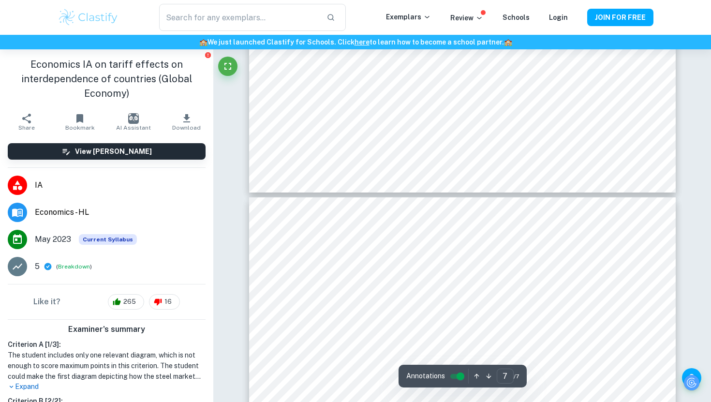  I want to click on img: Clastify logo, so click(88, 17).